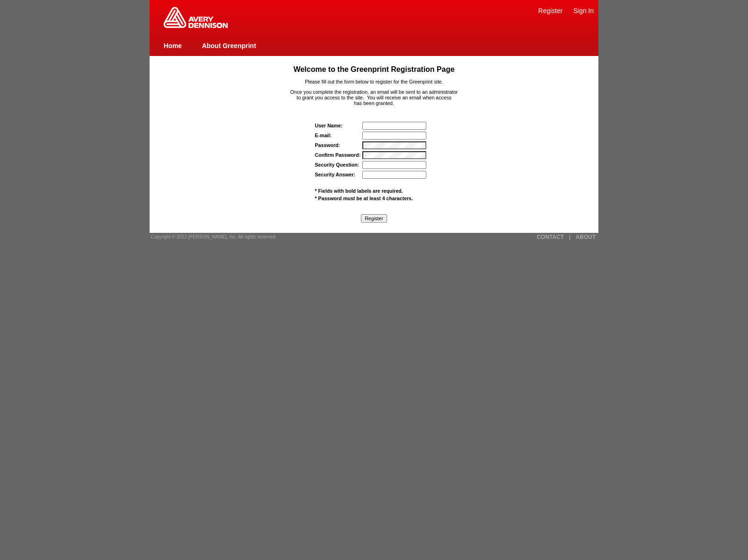 This screenshot has width=748, height=560. I want to click on a: About Greenprint, so click(229, 46).